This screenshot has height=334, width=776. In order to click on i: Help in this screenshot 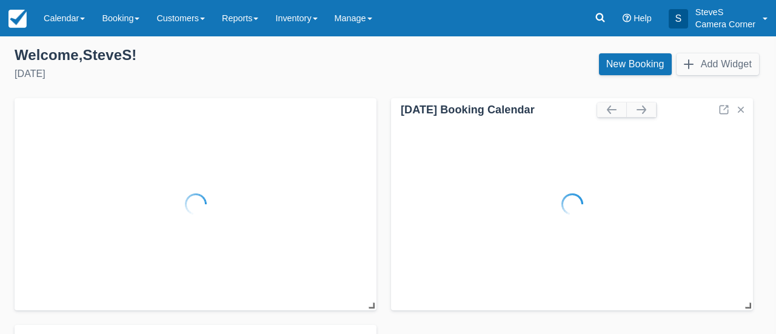, I will do `click(627, 18)`.